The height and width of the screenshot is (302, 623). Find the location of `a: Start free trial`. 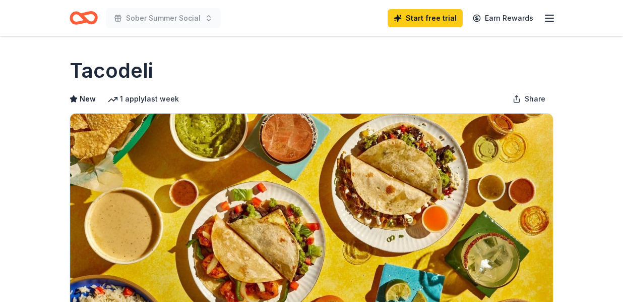

a: Start free trial is located at coordinates (425, 18).